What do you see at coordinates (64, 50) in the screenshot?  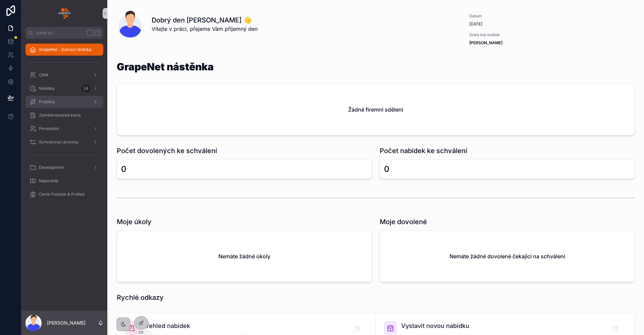 I see `a: GrapeNet - Domací stránka` at bounding box center [64, 50].